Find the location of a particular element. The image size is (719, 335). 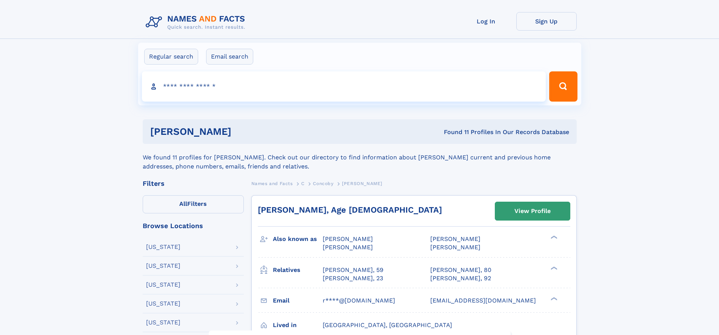

span: Concoby is located at coordinates (323, 184).